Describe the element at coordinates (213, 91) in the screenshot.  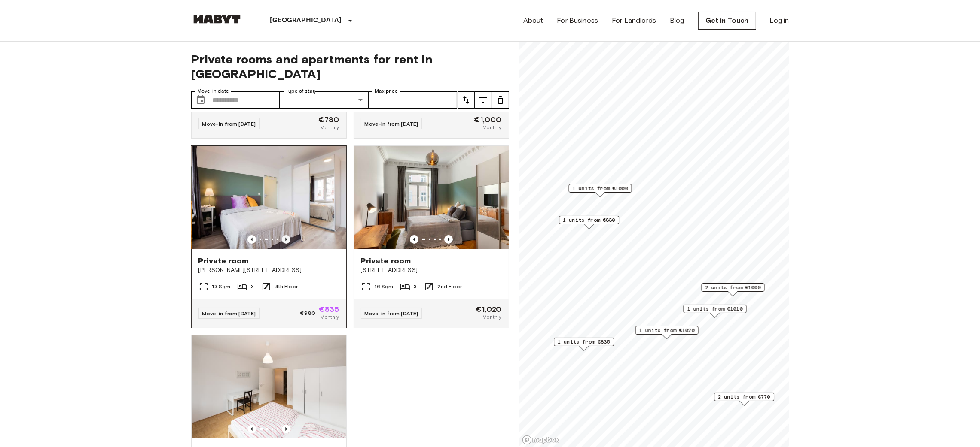
I see `label: Move-in date` at that location.